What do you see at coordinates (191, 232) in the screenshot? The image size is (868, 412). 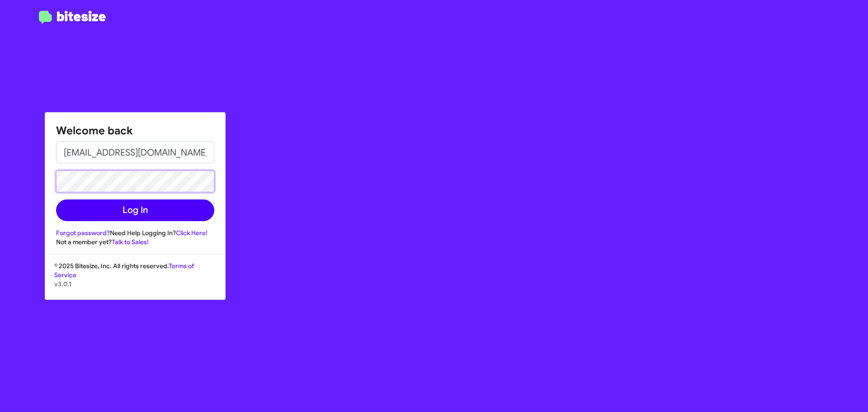 I see `a: Click Here!` at bounding box center [191, 232].